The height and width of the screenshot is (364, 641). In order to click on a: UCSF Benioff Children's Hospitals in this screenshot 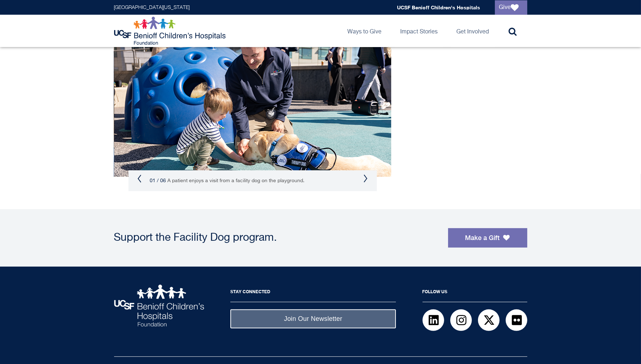, I will do `click(439, 7)`.